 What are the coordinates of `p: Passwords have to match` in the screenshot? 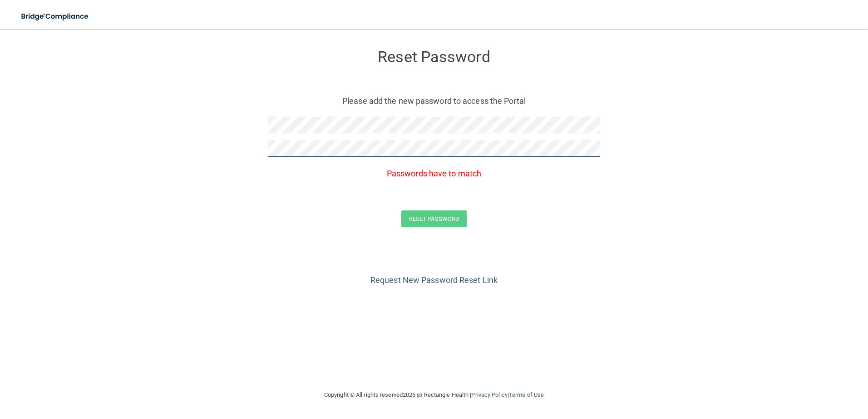 It's located at (434, 174).